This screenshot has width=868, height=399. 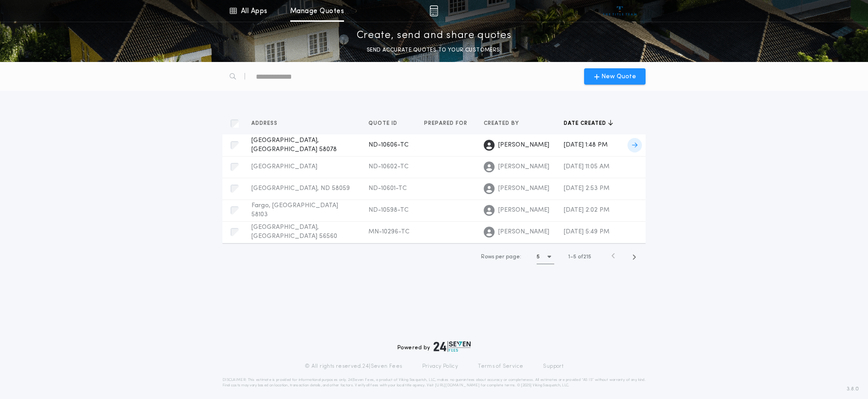 What do you see at coordinates (434, 35) in the screenshot?
I see `p: Create, send and share quotes` at bounding box center [434, 35].